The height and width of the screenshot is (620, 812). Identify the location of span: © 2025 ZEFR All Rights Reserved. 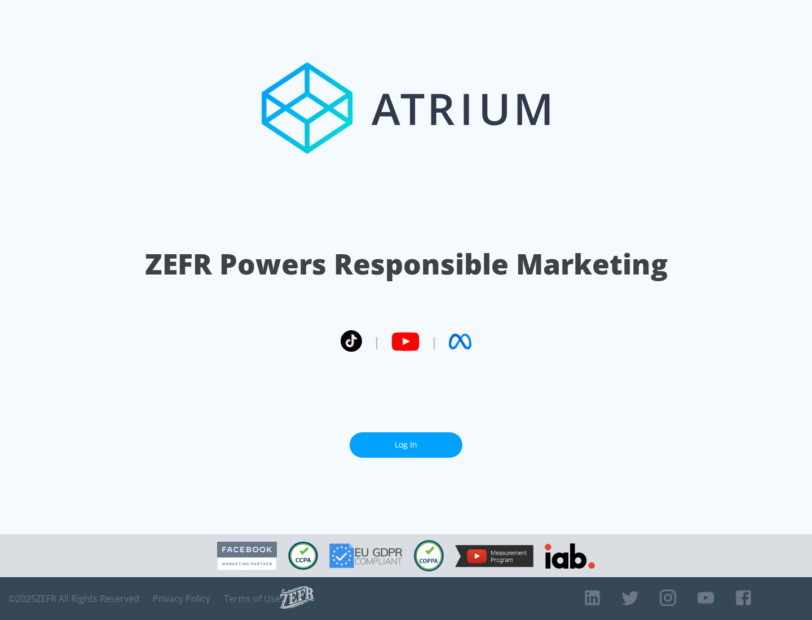
(74, 599).